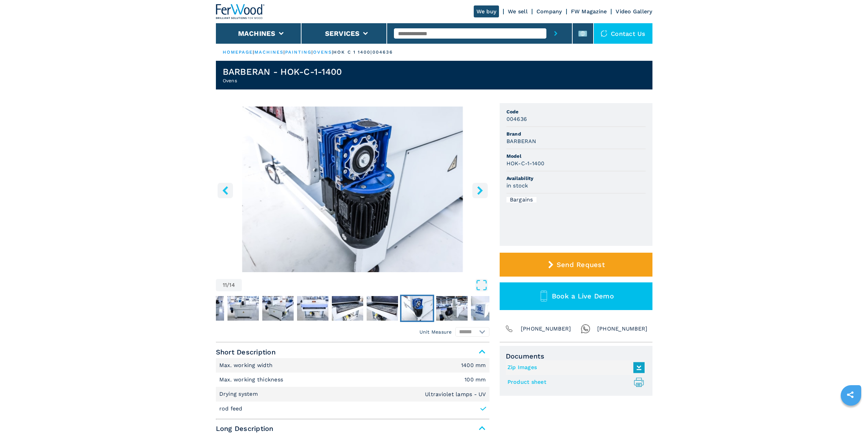 The width and height of the screenshot is (868, 434). I want to click on button: submit-button, so click(556, 33).